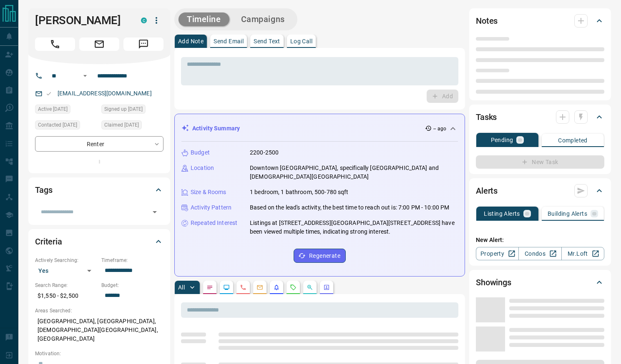 This screenshot has height=364, width=621. What do you see at coordinates (66, 126) in the screenshot?
I see `div: Tue Jul 29 2025` at bounding box center [66, 126].